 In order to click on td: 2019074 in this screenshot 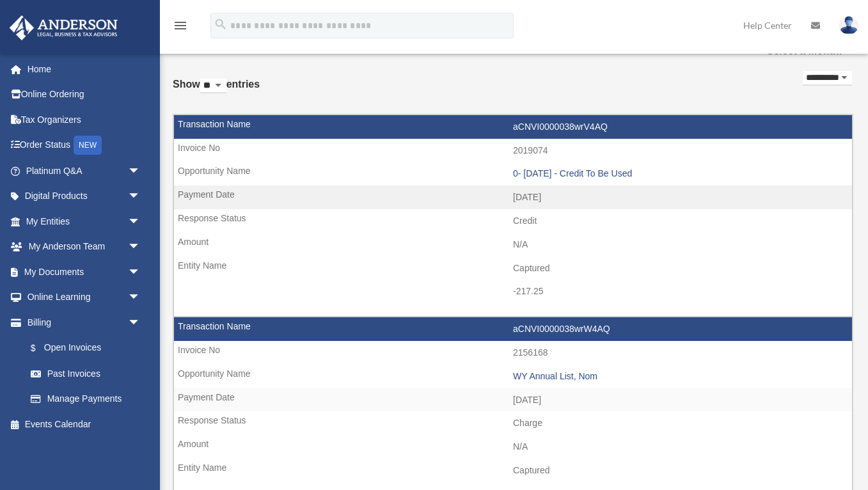, I will do `click(513, 151)`.